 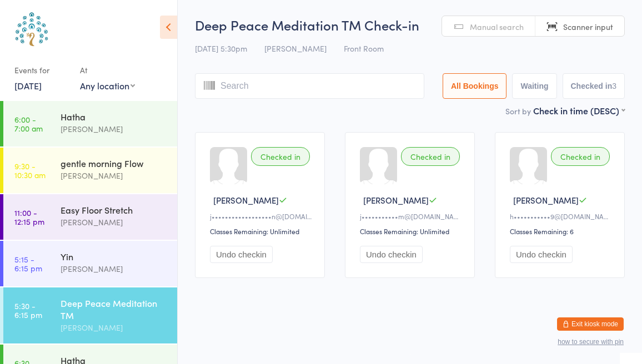 What do you see at coordinates (534, 86) in the screenshot?
I see `button: Waiting` at bounding box center [534, 86].